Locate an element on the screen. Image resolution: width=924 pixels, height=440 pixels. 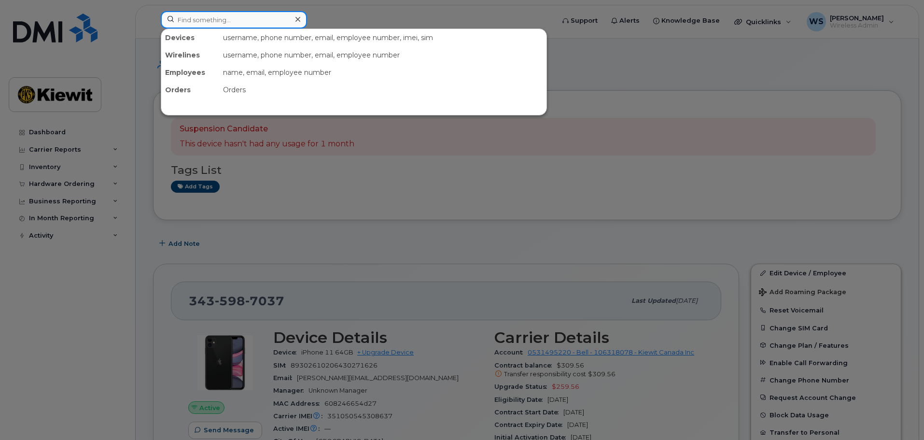
div: username, phone number, email, employee number is located at coordinates (383, 55).